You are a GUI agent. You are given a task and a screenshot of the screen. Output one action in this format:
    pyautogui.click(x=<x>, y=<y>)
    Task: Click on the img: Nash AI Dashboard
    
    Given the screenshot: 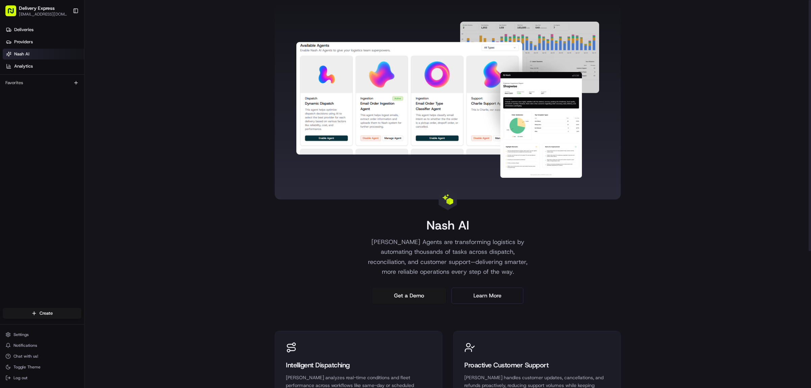 What is the action you would take?
    pyautogui.click(x=448, y=100)
    